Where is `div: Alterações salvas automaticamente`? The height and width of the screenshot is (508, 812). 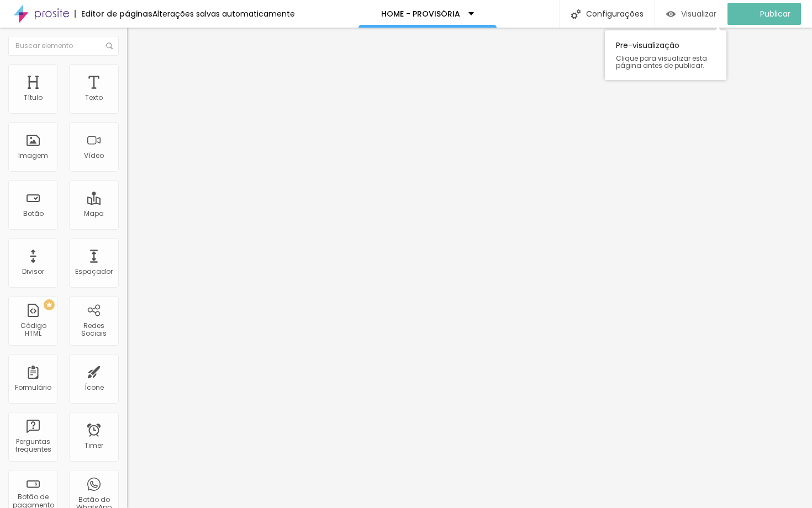
div: Alterações salvas automaticamente is located at coordinates (224, 14).